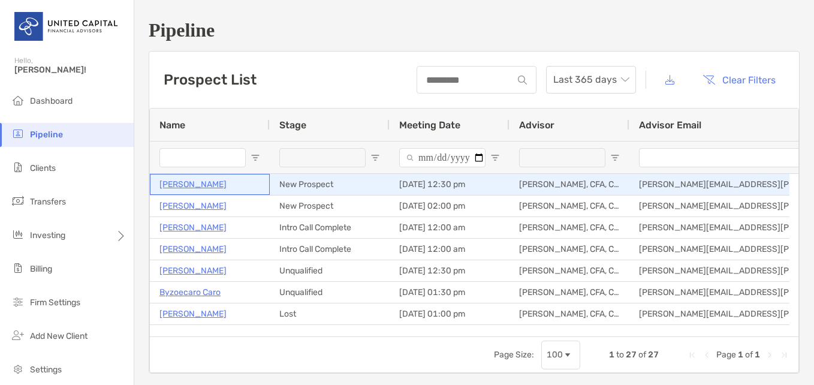 The height and width of the screenshot is (385, 814). What do you see at coordinates (202, 158) in the screenshot?
I see `input: Name Filter Input` at bounding box center [202, 158].